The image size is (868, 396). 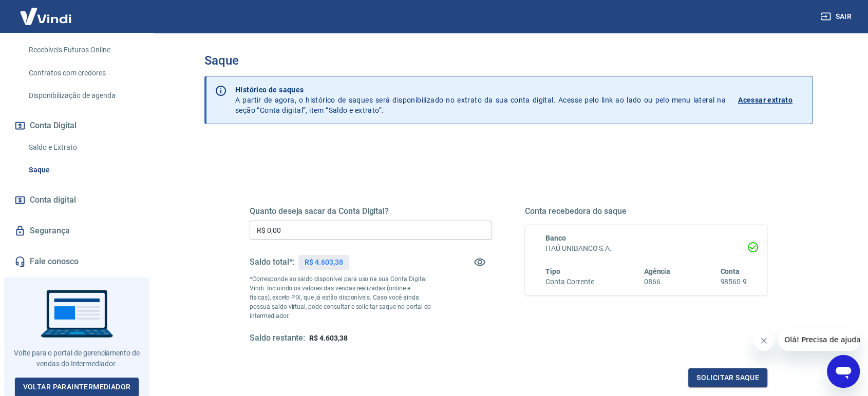 What do you see at coordinates (82, 96) in the screenshot?
I see `a: Disponibilização de agenda` at bounding box center [82, 96].